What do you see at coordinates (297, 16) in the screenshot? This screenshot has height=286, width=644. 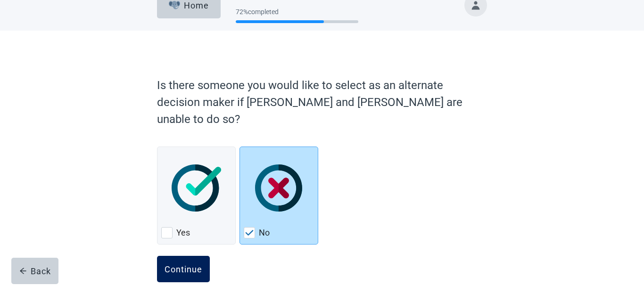 I see `div: Progress section` at bounding box center [297, 16].